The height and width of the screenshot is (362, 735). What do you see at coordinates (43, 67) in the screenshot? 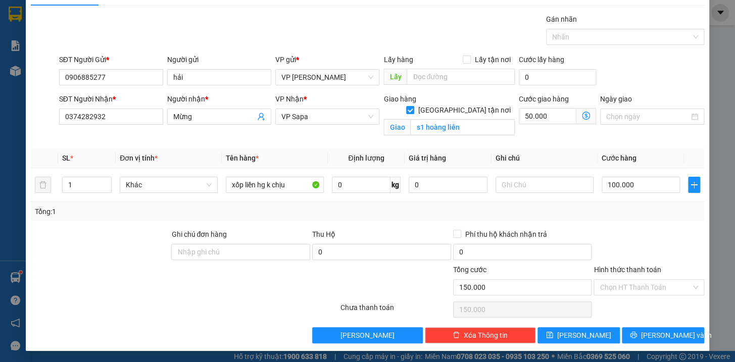
I see `h2: YF1WEP6J` at bounding box center [43, 67].